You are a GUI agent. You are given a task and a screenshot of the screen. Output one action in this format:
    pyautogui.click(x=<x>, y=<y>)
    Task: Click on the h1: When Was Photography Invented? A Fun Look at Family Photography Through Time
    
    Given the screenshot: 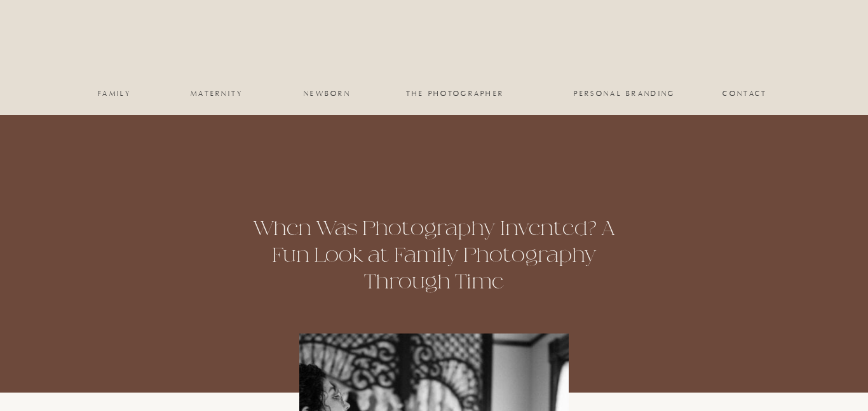 What is the action you would take?
    pyautogui.click(x=434, y=256)
    